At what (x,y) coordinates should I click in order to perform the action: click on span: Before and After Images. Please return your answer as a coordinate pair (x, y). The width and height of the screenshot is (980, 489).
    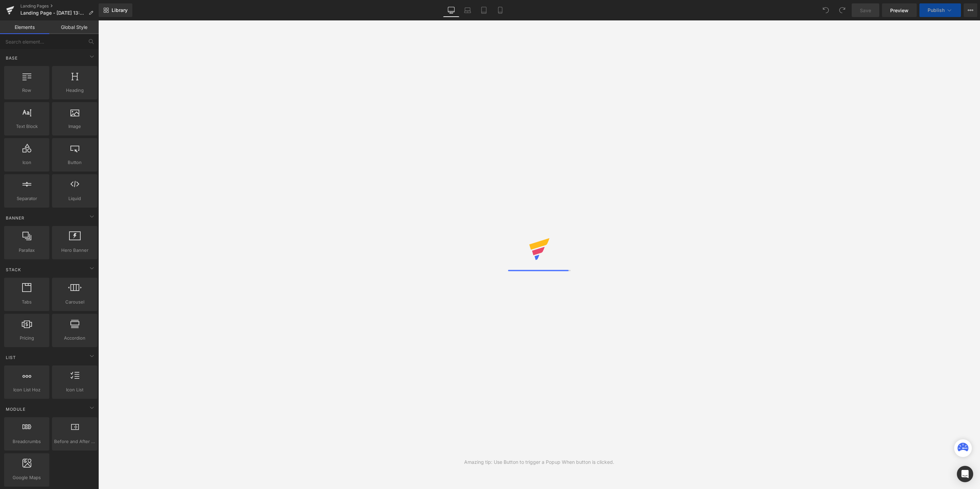
    Looking at the image, I should click on (74, 441).